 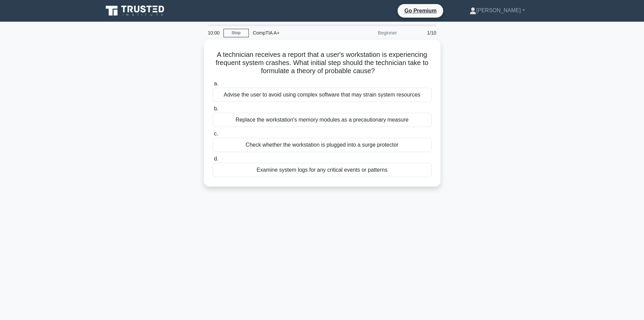 I want to click on a: Stop, so click(x=236, y=33).